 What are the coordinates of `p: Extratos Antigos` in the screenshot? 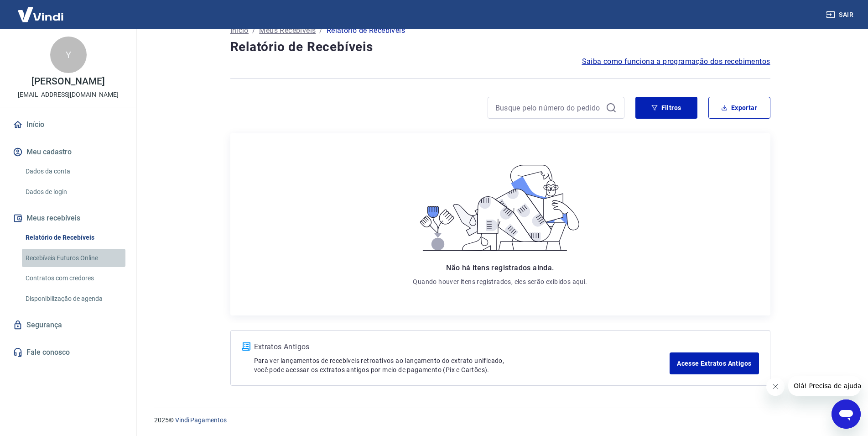 It's located at (462, 347).